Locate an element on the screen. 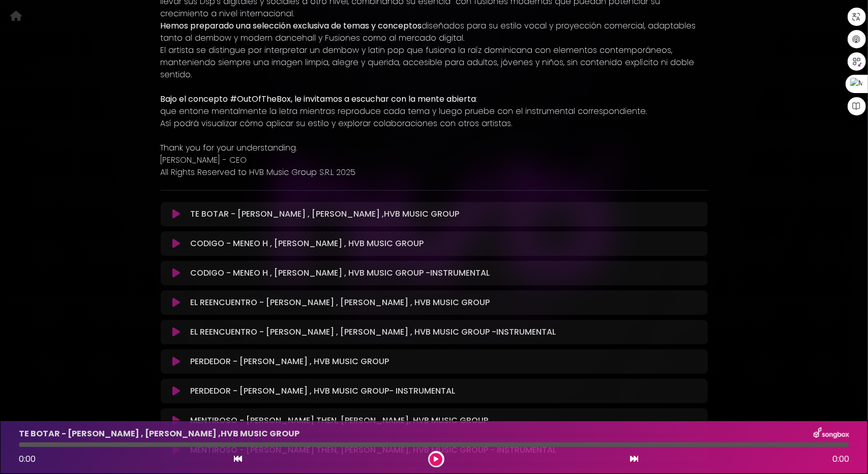 This screenshot has width=868, height=474. img: songbox-logo-white.png is located at coordinates (831, 434).